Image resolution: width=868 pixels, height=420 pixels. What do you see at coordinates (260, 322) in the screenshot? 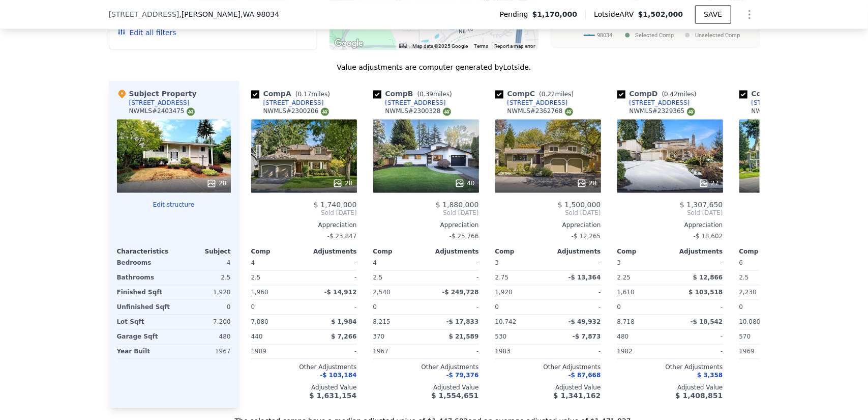
I see `span: 7,080` at bounding box center [260, 322].